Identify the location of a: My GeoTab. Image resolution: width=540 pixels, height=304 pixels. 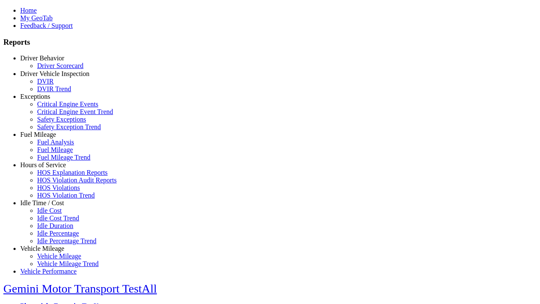
(36, 18).